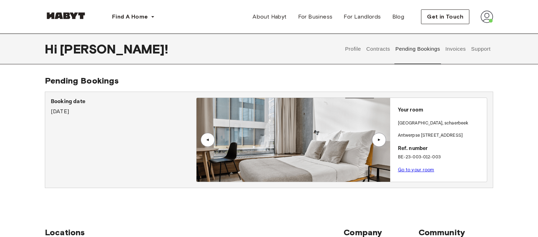 Image resolution: width=538 pixels, height=237 pixels. What do you see at coordinates (315, 17) in the screenshot?
I see `a: For Business` at bounding box center [315, 17].